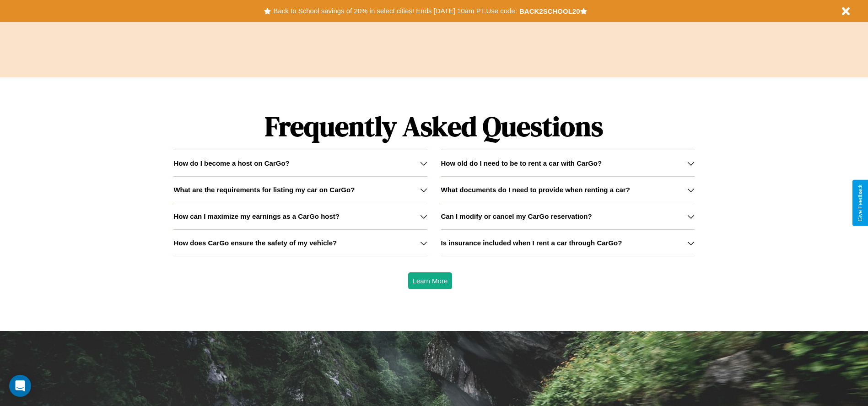 The width and height of the screenshot is (868, 406). What do you see at coordinates (549, 11) in the screenshot?
I see `b: BACK2SCHOOL20` at bounding box center [549, 11].